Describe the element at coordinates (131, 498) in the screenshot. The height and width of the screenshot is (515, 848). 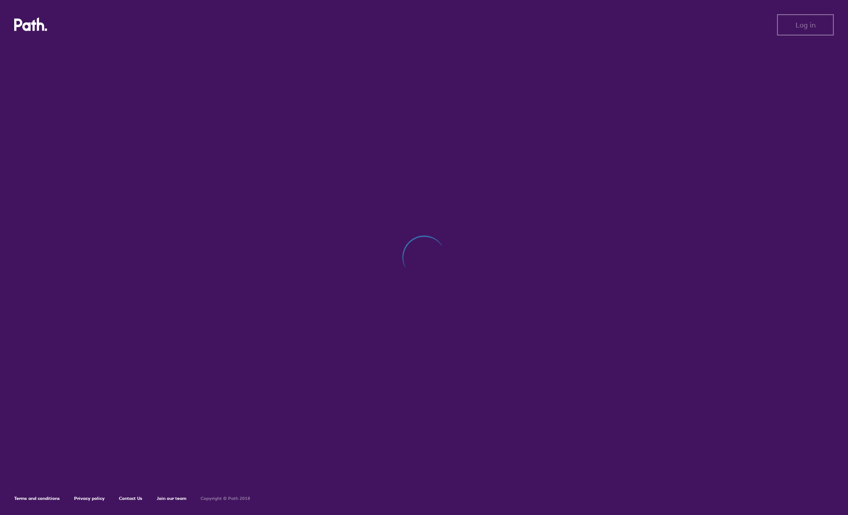
I see `a: Contact Us` at that location.